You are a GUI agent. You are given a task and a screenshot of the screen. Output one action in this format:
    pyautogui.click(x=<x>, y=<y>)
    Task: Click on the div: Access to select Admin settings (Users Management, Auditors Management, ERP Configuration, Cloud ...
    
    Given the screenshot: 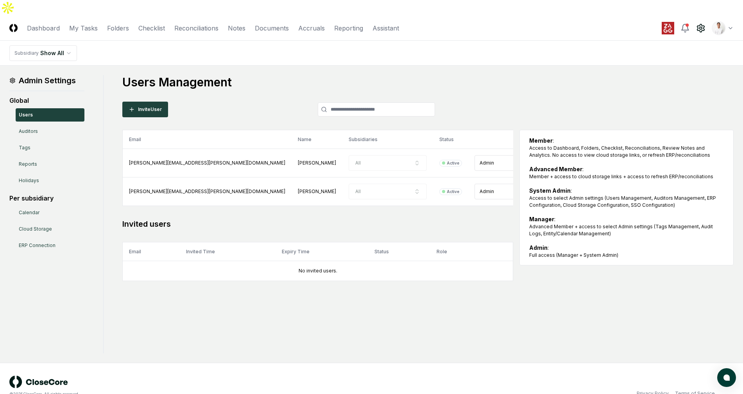 What is the action you would take?
    pyautogui.click(x=626, y=202)
    